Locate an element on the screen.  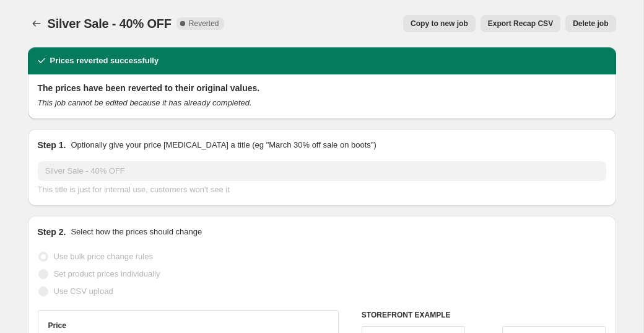
span: Copy to new job is located at coordinates (439, 24).